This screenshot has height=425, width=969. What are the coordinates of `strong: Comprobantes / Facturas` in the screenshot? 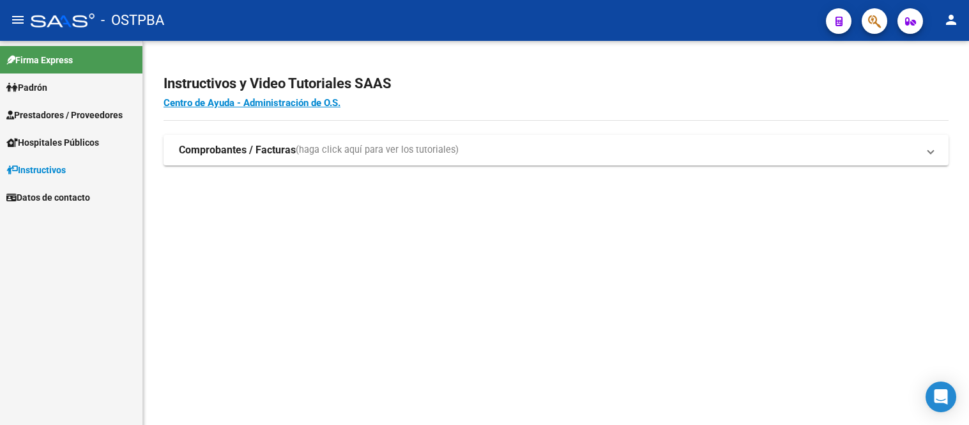 It's located at (237, 150).